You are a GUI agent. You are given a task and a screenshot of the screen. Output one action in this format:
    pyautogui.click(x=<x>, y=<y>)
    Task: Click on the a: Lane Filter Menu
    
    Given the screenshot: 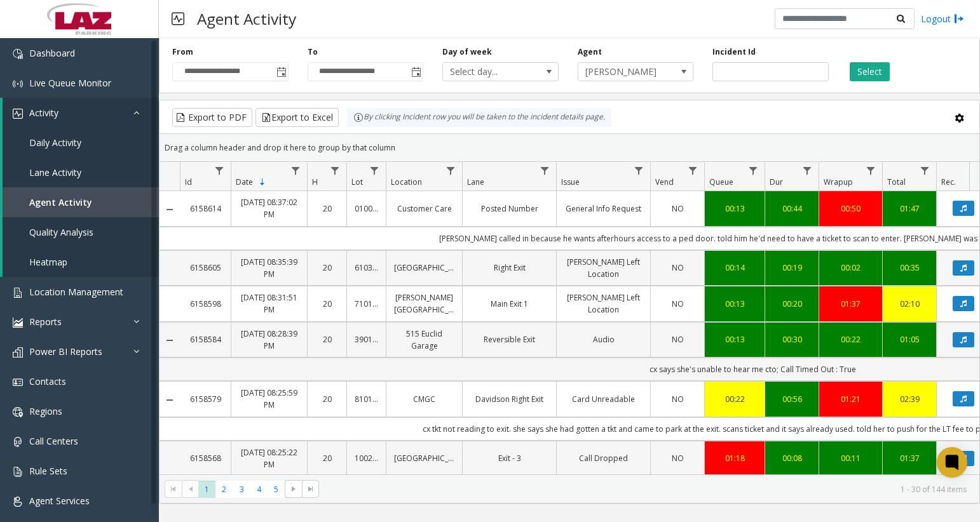 What is the action you would take?
    pyautogui.click(x=545, y=170)
    